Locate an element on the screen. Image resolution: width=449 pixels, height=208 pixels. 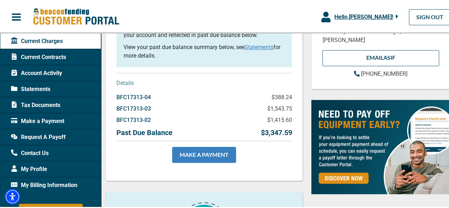
p: Past Due Balance is located at coordinates (145, 131).